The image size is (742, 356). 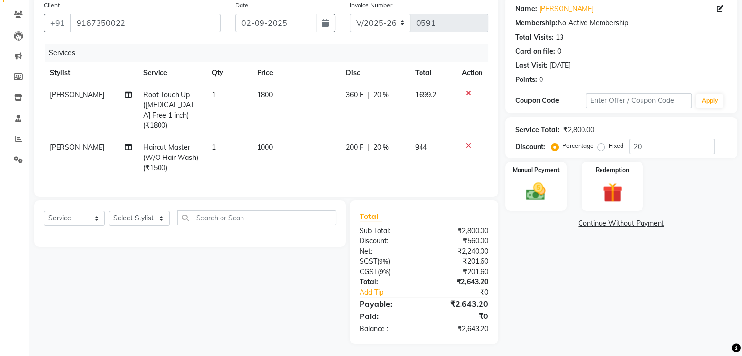 I want to click on div: Card on file:, so click(x=535, y=51).